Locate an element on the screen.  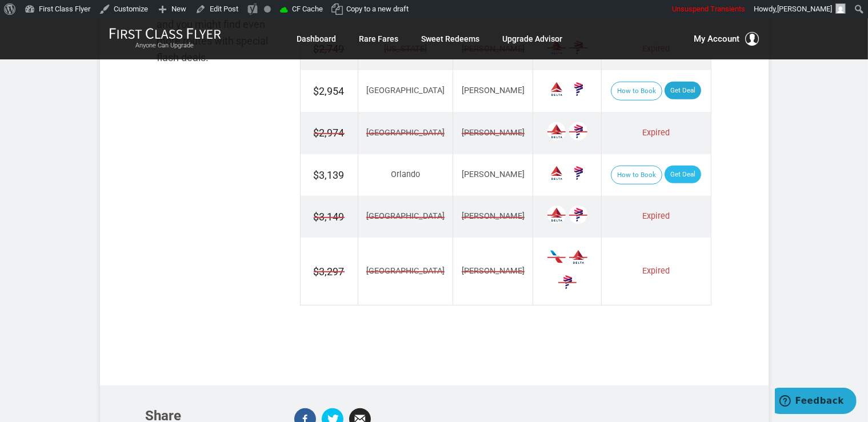
span: Orlando is located at coordinates (405, 174).